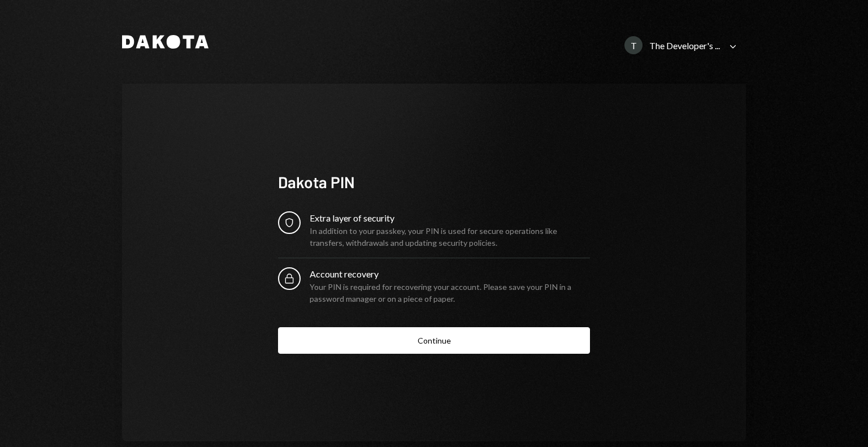 The width and height of the screenshot is (868, 447). What do you see at coordinates (449, 218) in the screenshot?
I see `div: Extra layer of security` at bounding box center [449, 218].